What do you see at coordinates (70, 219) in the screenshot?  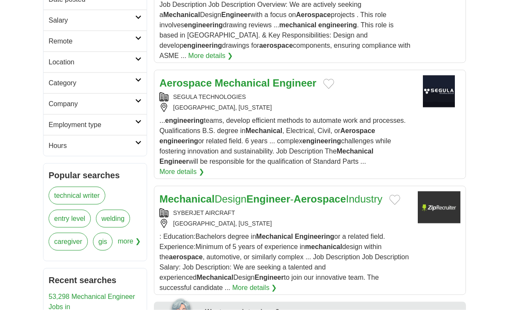 I see `a: entry level` at bounding box center [70, 219].